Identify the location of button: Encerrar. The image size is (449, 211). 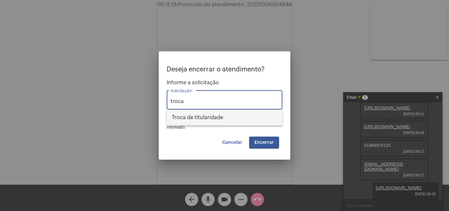
(264, 142).